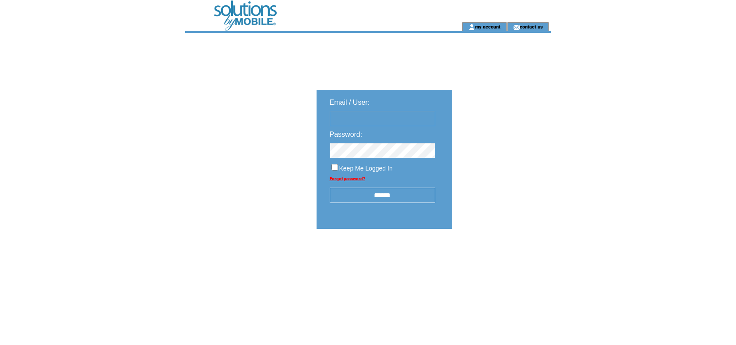 Image resolution: width=736 pixels, height=345 pixels. I want to click on a: contact us, so click(531, 26).